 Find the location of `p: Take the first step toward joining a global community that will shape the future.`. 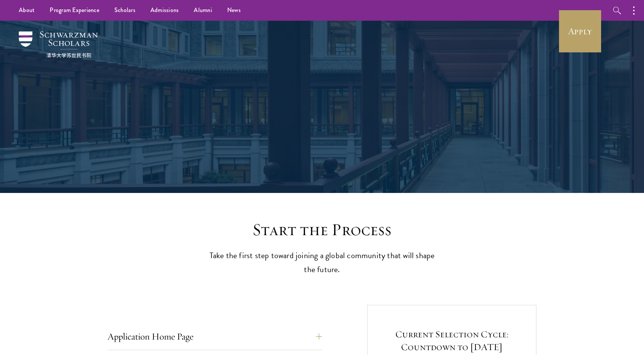

p: Take the first step toward joining a global community that will shape the future. is located at coordinates (322, 262).